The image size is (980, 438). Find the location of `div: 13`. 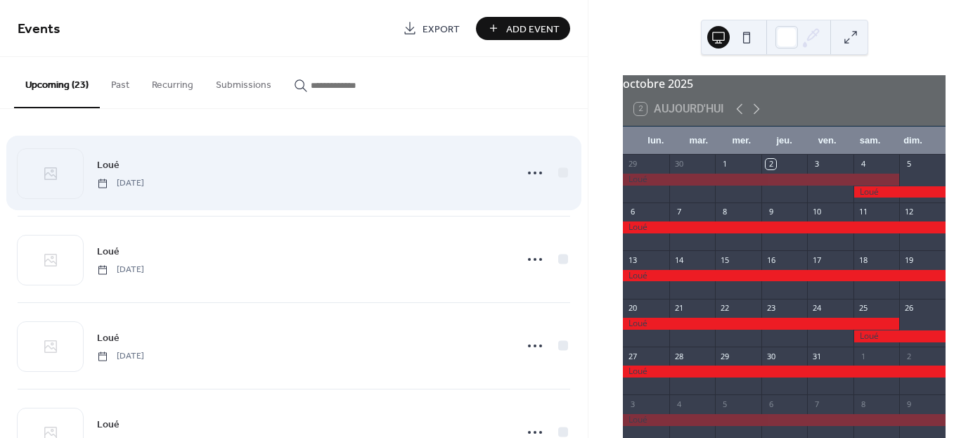

div: 13 is located at coordinates (631, 259).